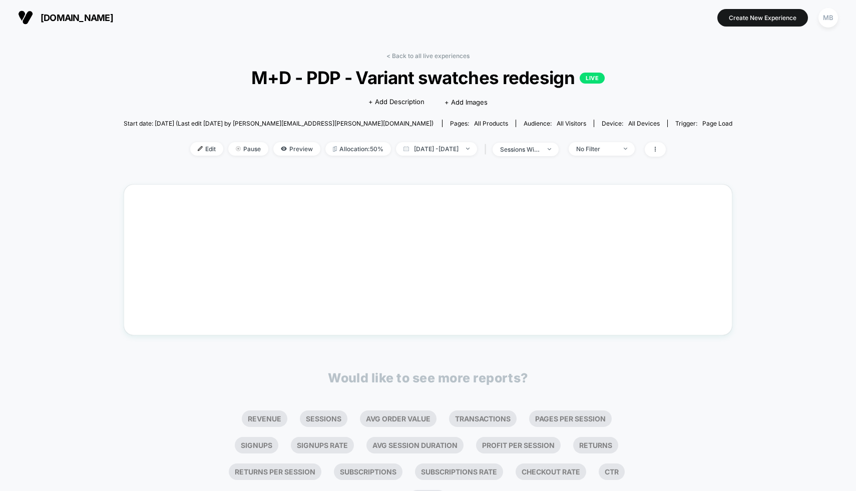 The width and height of the screenshot is (856, 491). What do you see at coordinates (596, 445) in the screenshot?
I see `li: Returns` at bounding box center [596, 445].